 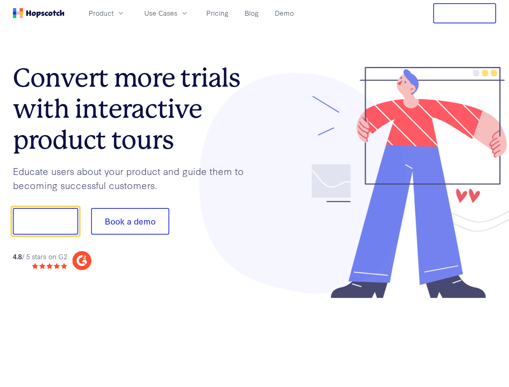 What do you see at coordinates (17, 256) in the screenshot?
I see `strong: 4.8` at bounding box center [17, 256].